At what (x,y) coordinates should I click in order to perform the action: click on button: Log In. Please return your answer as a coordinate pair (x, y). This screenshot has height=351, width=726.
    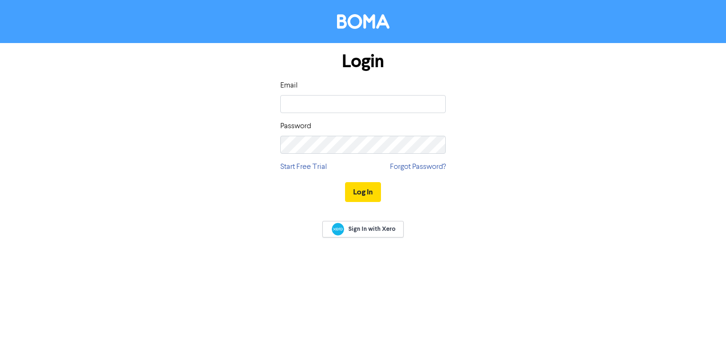
    Looking at the image, I should click on (363, 192).